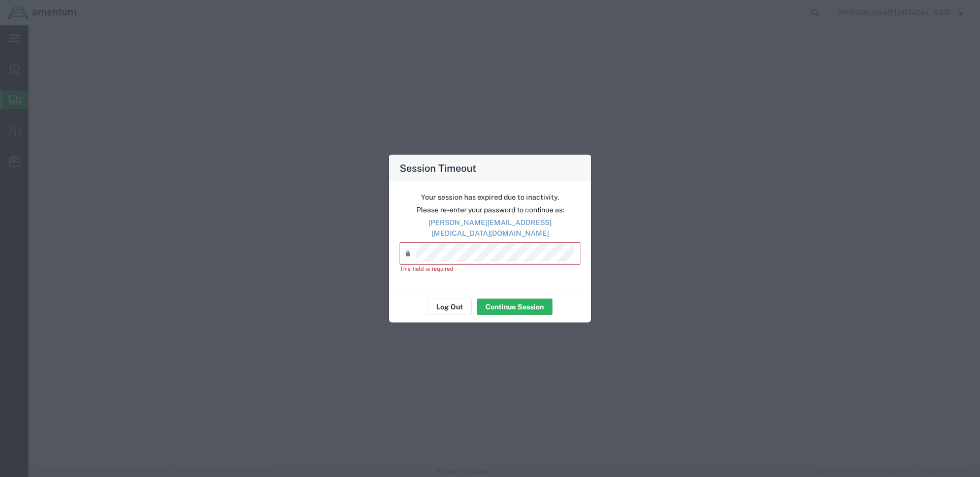 This screenshot has width=980, height=477. Describe the element at coordinates (490, 209) in the screenshot. I see `p: Please re-enter your password to continue as:` at that location.